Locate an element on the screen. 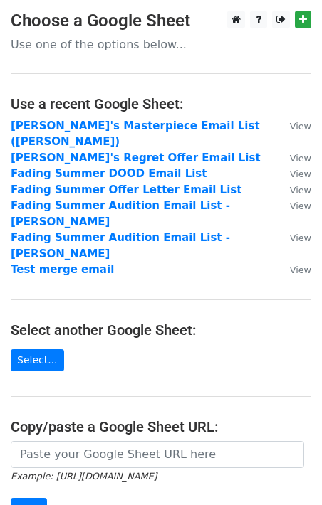 The image size is (322, 505). input: Paste your Google Sheet URL here is located at coordinates (157, 455).